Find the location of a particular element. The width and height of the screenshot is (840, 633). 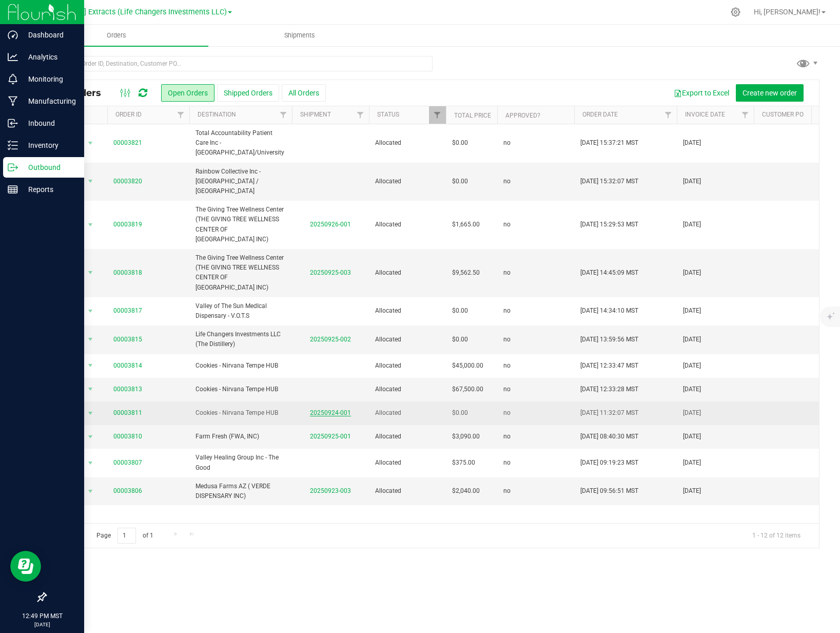

div: Manage settings is located at coordinates (735, 11).